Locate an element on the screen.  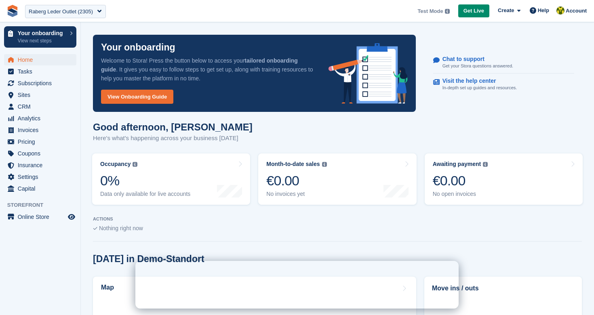
img: blank_slate_check_icon-ba018cac091ee9be17c0a81a6c232d5eb81de652e7a59be601be346b1b6ddf79.svg is located at coordinates (95, 229).